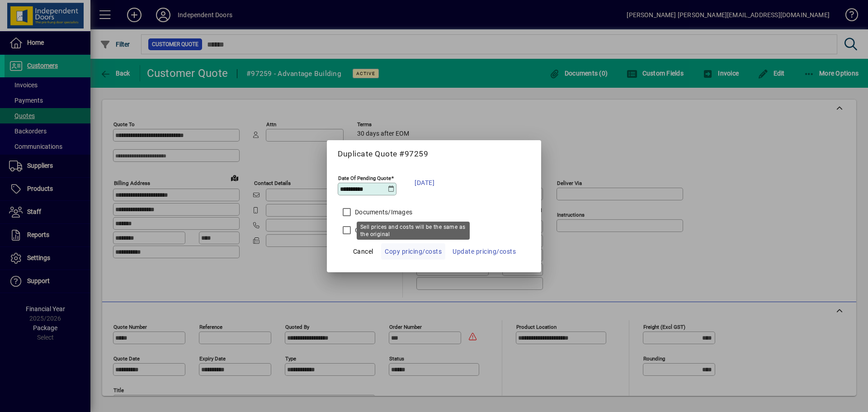 This screenshot has width=868, height=412. What do you see at coordinates (363, 251) in the screenshot?
I see `button: Cancel` at bounding box center [363, 251].